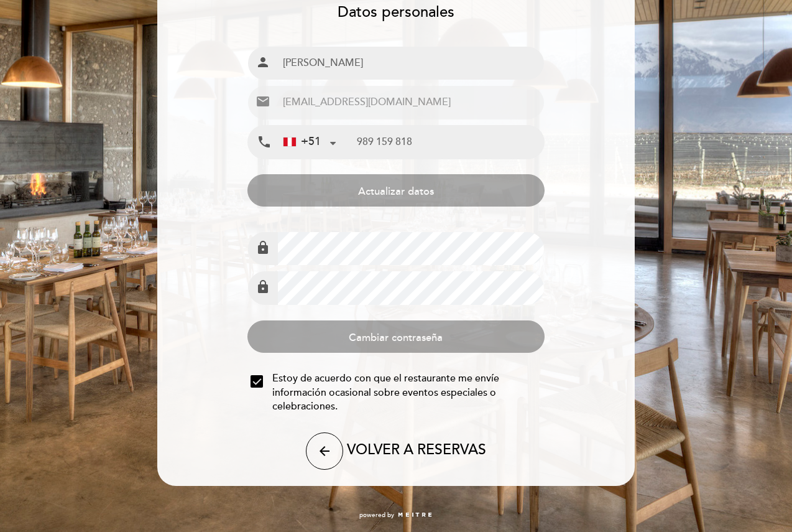 Image resolution: width=792 pixels, height=532 pixels. Describe the element at coordinates (396, 515) in the screenshot. I see `a: powered by` at that location.